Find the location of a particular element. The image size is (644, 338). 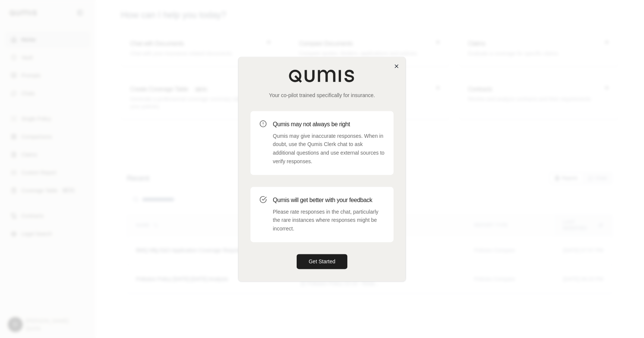

h3: Qumis will get better with your feedback is located at coordinates (329, 200).